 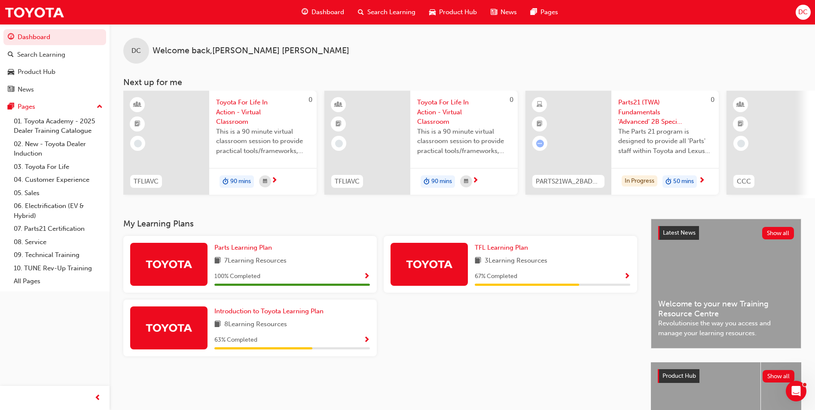 I want to click on span: Revolutionise the way you access and manage your learning resources., so click(x=726, y=328).